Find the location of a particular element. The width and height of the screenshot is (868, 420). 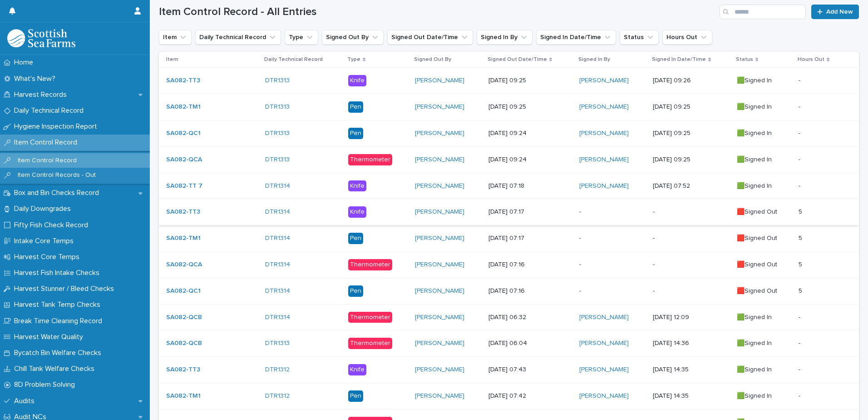

button: Status is located at coordinates (639, 37).